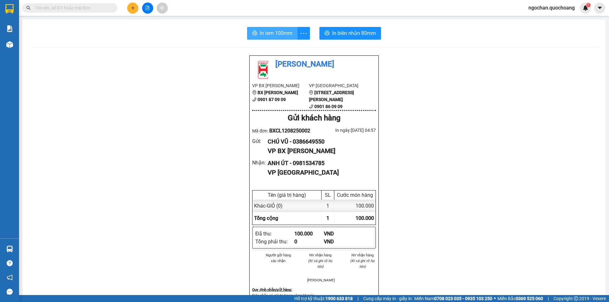 The width and height of the screenshot is (609, 302). I want to click on span: more, so click(304, 33).